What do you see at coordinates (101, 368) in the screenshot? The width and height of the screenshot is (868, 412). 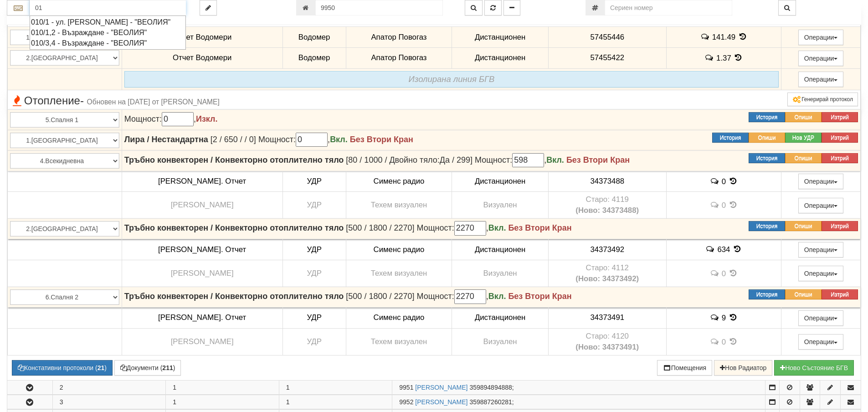 I see `b: 21` at bounding box center [101, 368].